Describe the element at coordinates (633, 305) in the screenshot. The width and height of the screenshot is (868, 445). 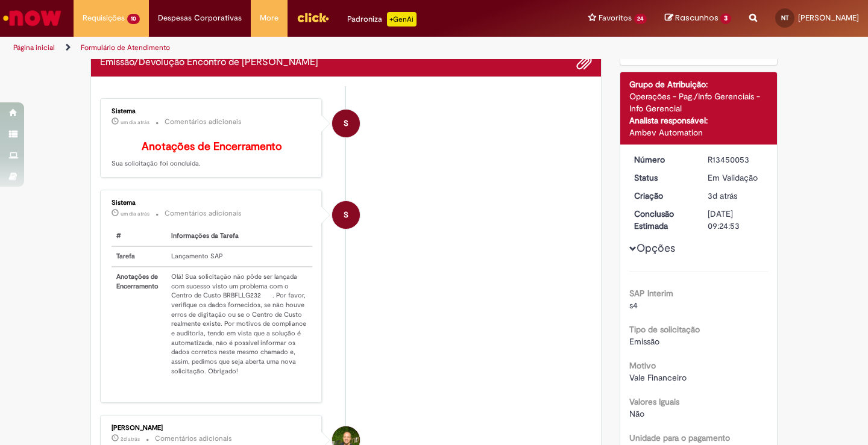
I see `span: s4` at that location.